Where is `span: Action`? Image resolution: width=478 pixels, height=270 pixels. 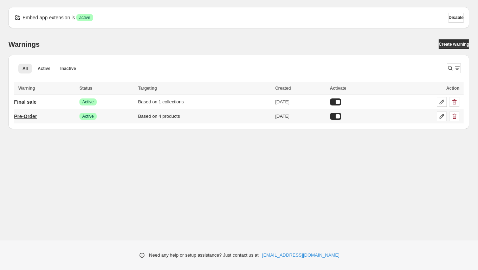 span: Action is located at coordinates (453, 88).